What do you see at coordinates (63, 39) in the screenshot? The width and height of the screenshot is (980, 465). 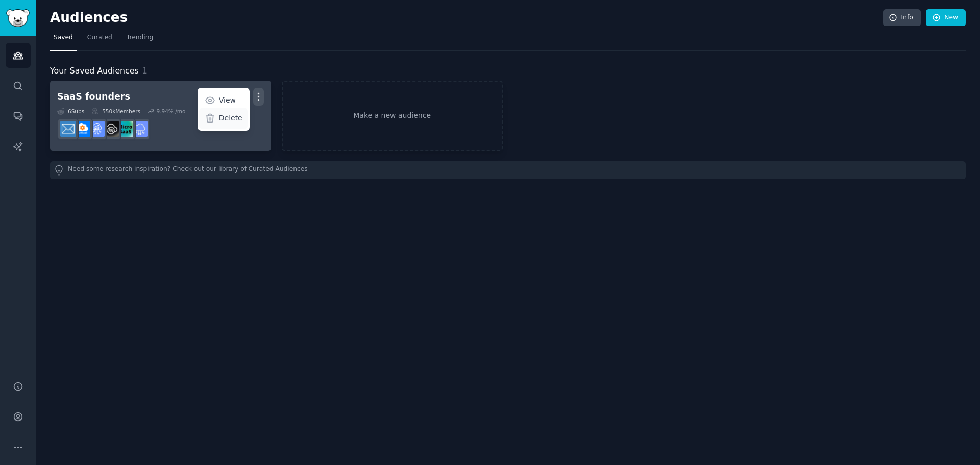 I see `a: Saved` at bounding box center [63, 39].